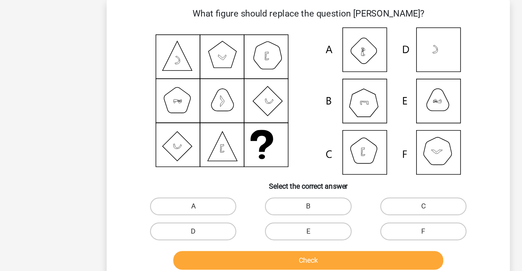 The image size is (522, 271). What do you see at coordinates (168, 187) in the screenshot?
I see `label: D` at bounding box center [168, 187].